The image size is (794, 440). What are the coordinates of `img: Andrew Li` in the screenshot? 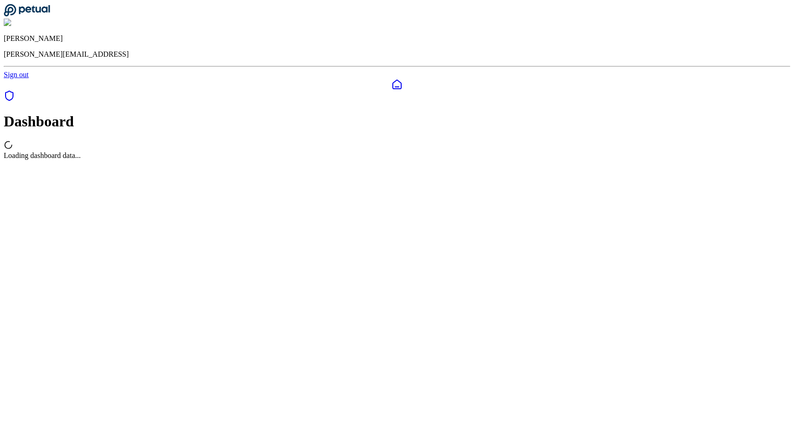 It's located at (24, 23).